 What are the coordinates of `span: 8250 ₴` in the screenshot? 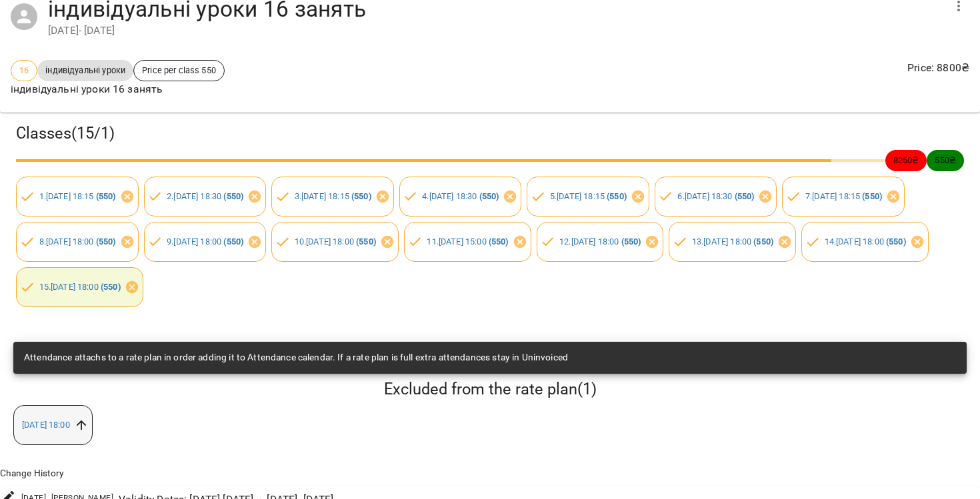 It's located at (906, 160).